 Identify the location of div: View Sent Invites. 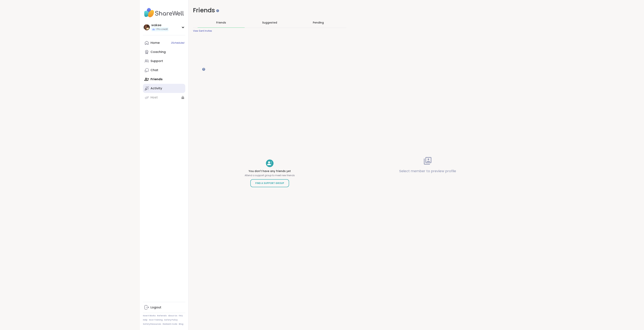
(203, 31).